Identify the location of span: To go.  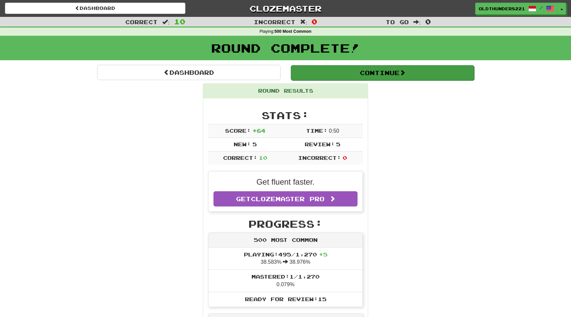
(397, 22).